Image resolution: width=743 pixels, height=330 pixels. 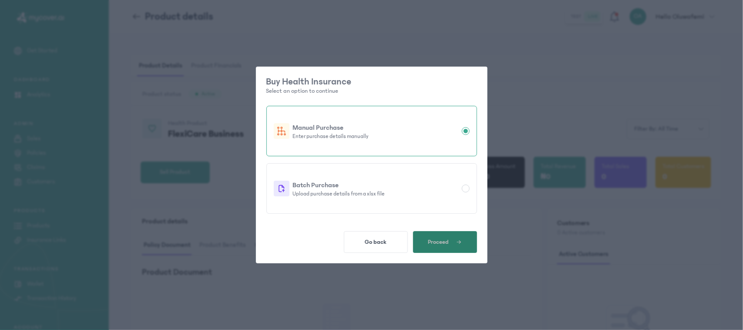 I want to click on p: Buy Health Insurance, so click(x=372, y=82).